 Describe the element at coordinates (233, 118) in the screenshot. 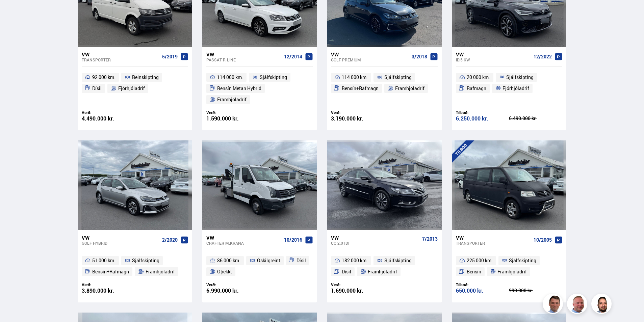

I see `div: 1.590.000 kr.` at that location.